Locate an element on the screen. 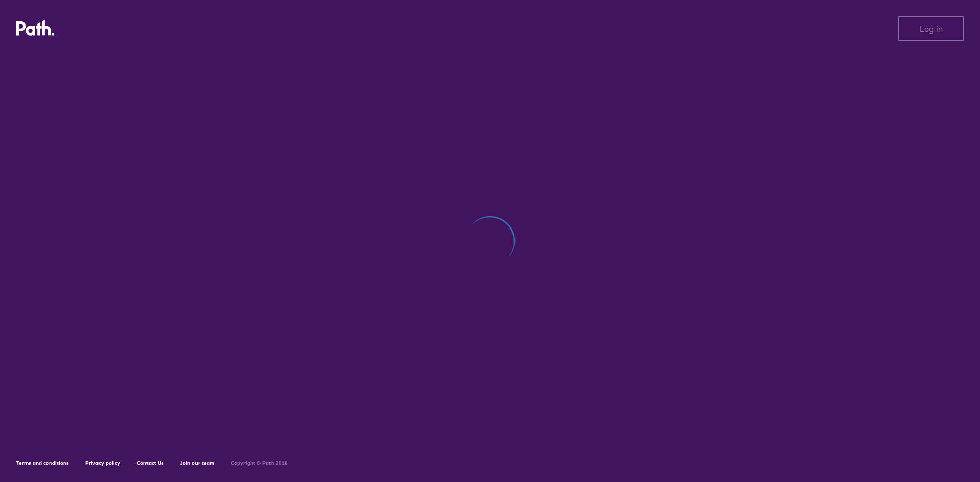  a: Terms and conditions is located at coordinates (42, 463).